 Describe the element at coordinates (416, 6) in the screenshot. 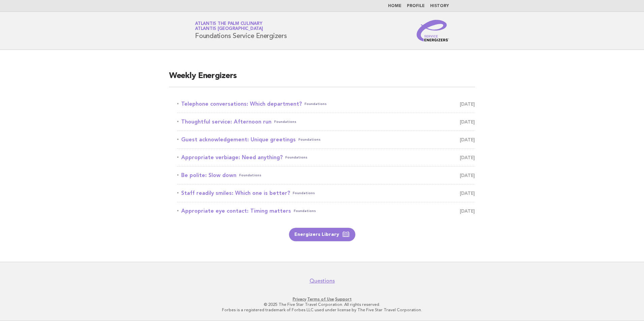

I see `a: Profile` at that location.